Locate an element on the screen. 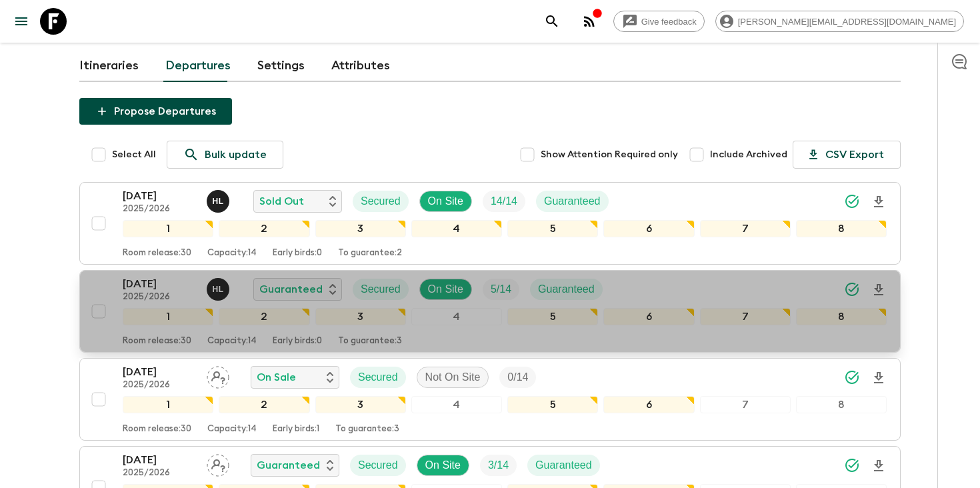 The height and width of the screenshot is (488, 980). a: Settings is located at coordinates (281, 66).